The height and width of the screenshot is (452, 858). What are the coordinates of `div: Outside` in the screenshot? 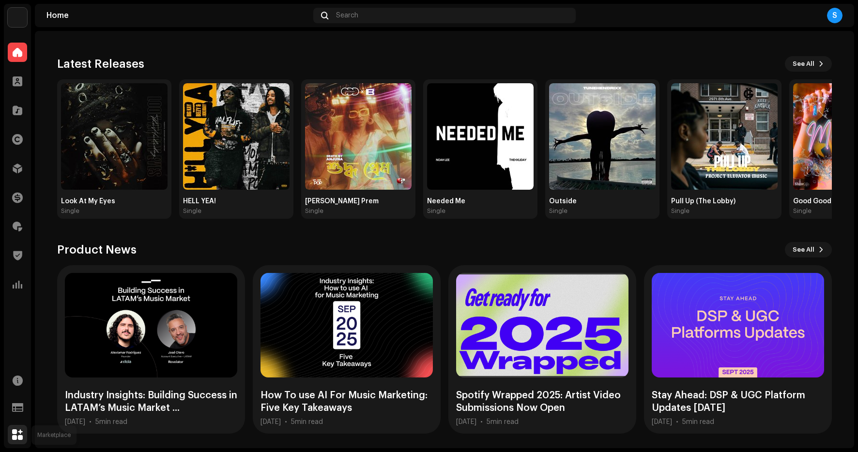 It's located at (602, 201).